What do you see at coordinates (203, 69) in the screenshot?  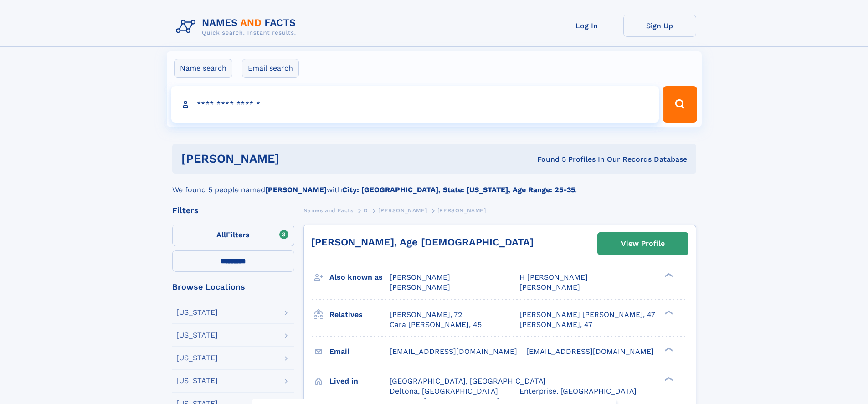 I see `label: Name search` at bounding box center [203, 69].